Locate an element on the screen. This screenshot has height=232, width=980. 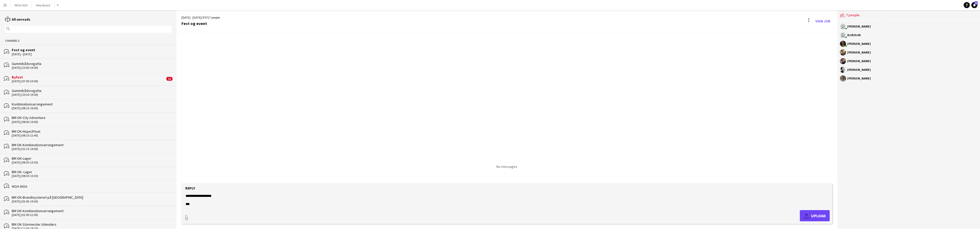
a: 10 is located at coordinates (974, 5).